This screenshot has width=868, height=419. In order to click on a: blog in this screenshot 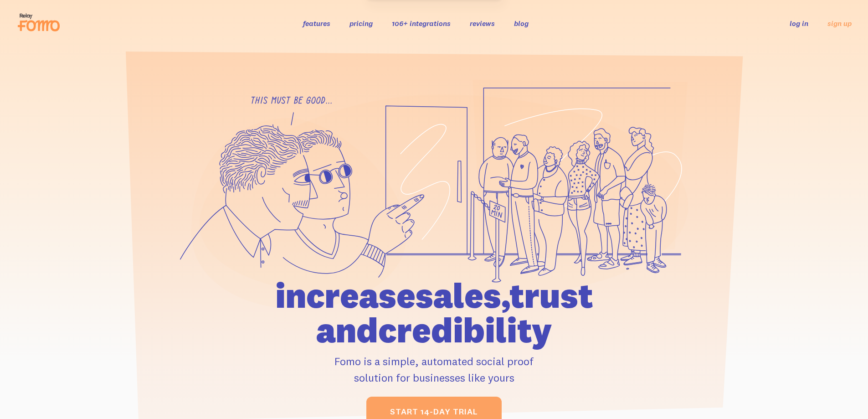, I will do `click(521, 24)`.